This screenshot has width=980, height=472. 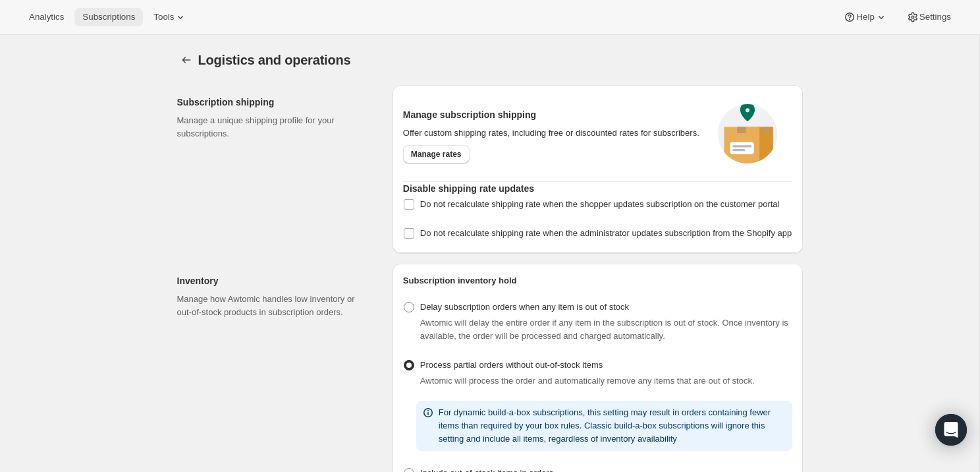 I want to click on h2: Subscription inventory hold, so click(x=598, y=280).